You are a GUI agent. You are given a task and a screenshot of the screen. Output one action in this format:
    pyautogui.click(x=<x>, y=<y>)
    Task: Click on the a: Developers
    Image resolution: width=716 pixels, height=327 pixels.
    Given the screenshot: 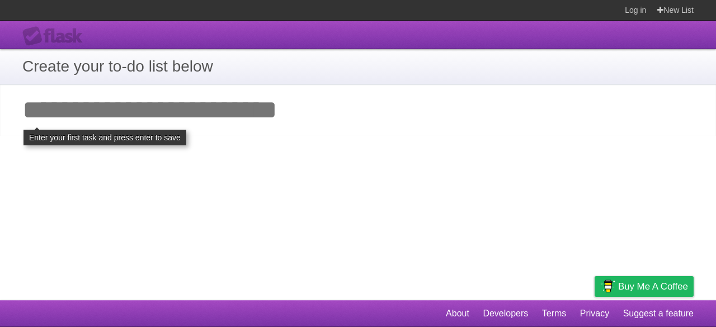 What is the action you would take?
    pyautogui.click(x=505, y=314)
    